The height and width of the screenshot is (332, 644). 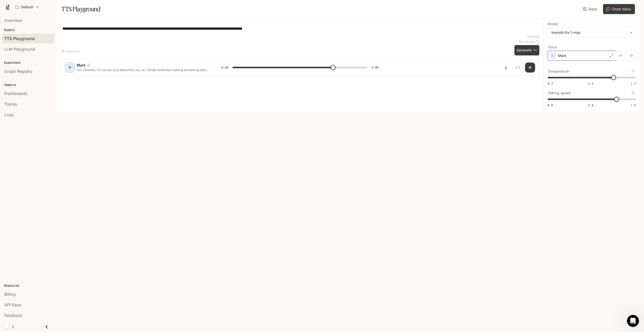 I want to click on p: $ 0.001190, so click(x=527, y=42).